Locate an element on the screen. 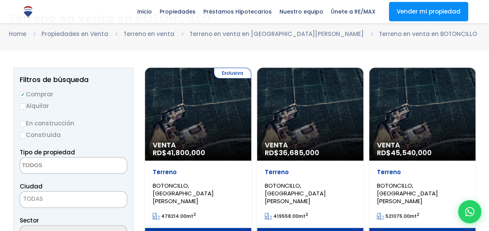  a: Propiedades en Venta is located at coordinates (75, 34).